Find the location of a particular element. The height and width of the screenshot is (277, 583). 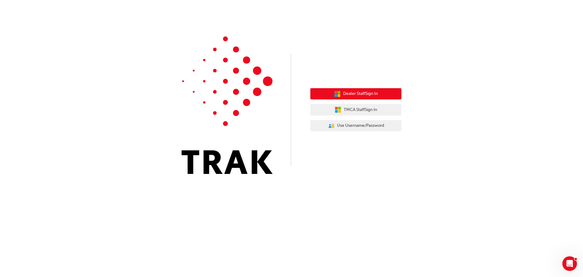

span: Dealer Staff Sign In is located at coordinates (361, 94).